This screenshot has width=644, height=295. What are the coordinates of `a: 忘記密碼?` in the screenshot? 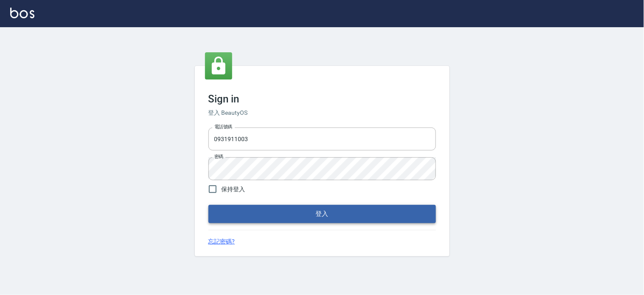 It's located at (222, 241).